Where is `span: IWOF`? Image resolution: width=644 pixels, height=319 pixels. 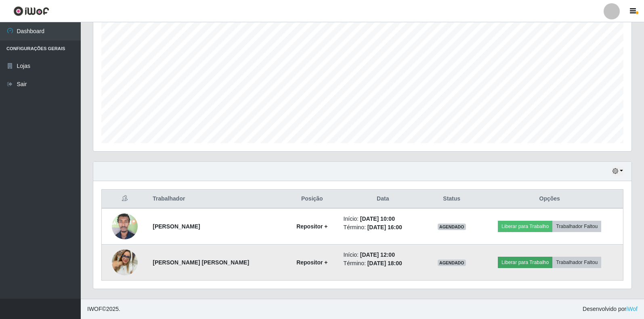 span: IWOF is located at coordinates (95, 309).